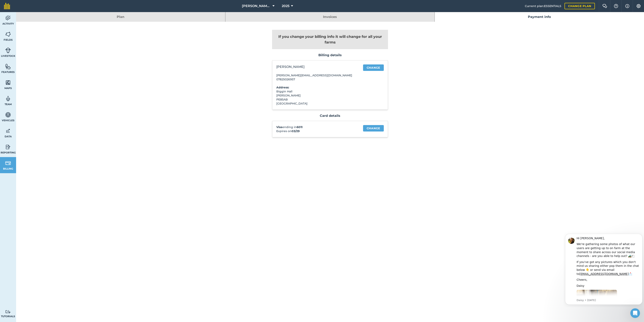 The width and height of the screenshot is (644, 322). What do you see at coordinates (300, 127) in the screenshot?
I see `strong: 6011` at bounding box center [300, 127].